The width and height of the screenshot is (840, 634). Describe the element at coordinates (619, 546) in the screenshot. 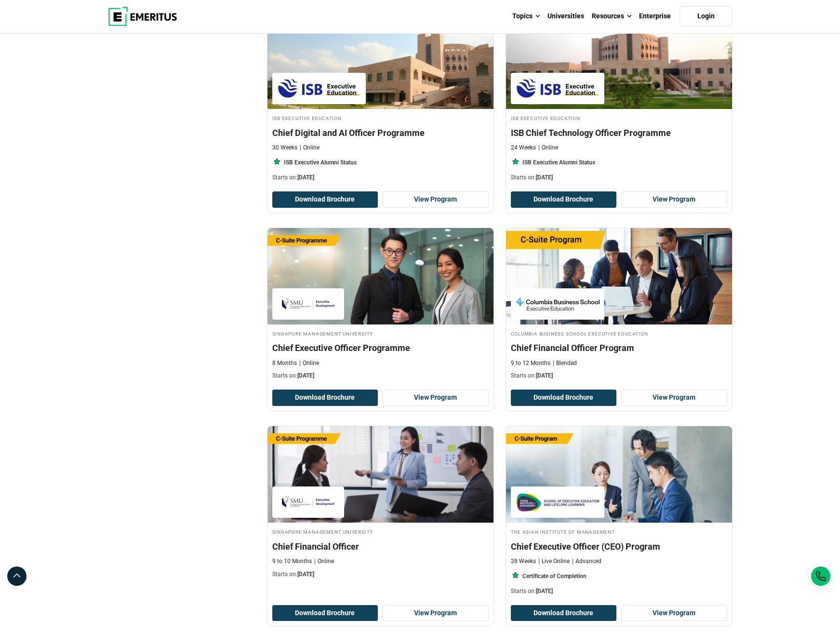

I see `h4: Chief Executive Officer (CEO) Program` at that location.